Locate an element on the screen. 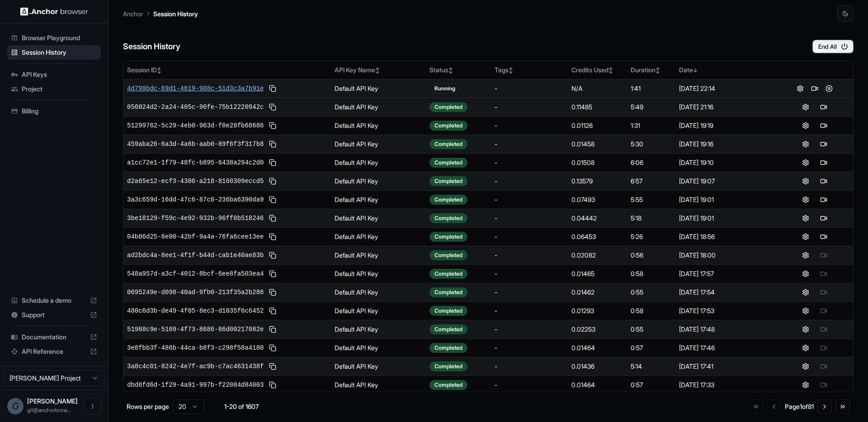  h6: Session History is located at coordinates (151, 47).